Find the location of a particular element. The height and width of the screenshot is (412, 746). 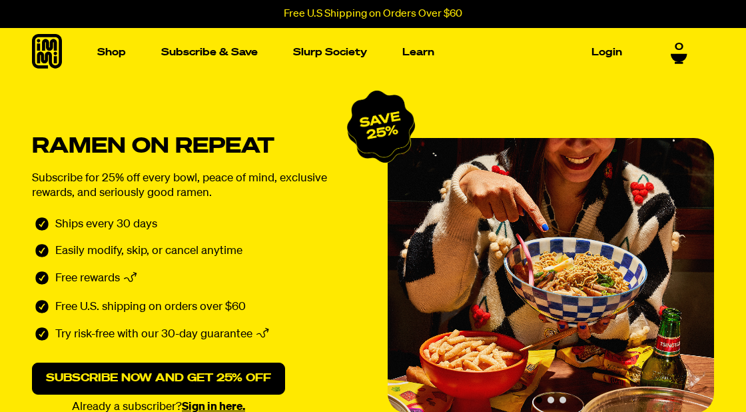

p: Free U.S. shipping on orders over $60 is located at coordinates (151, 307).